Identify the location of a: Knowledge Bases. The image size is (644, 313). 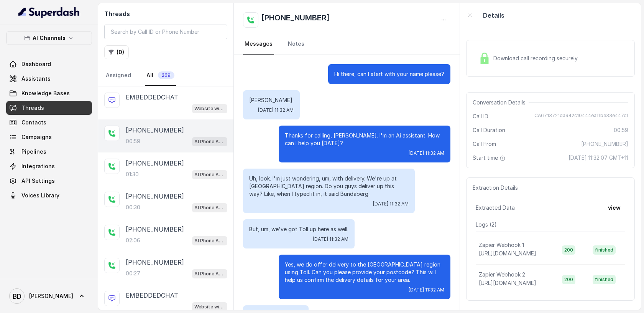
(49, 93).